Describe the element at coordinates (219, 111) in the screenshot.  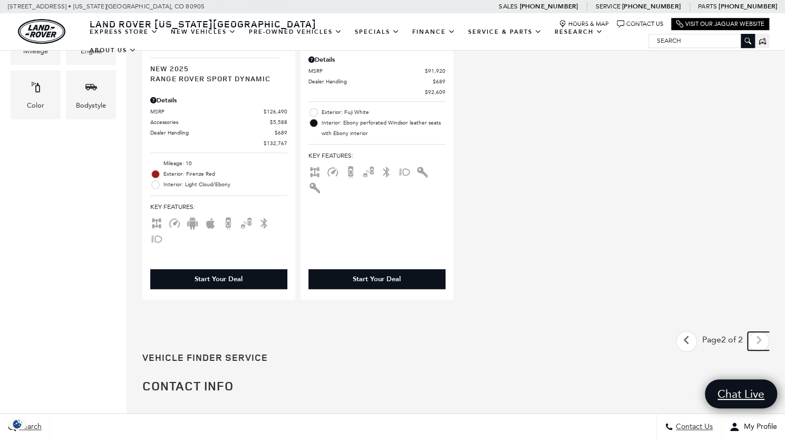
I see `a: MSRP $126,490` at that location.